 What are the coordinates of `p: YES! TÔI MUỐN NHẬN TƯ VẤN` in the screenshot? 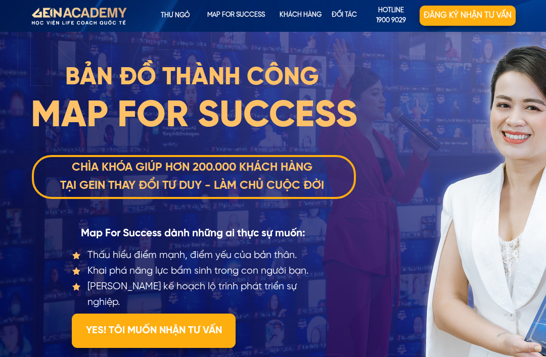 It's located at (154, 331).